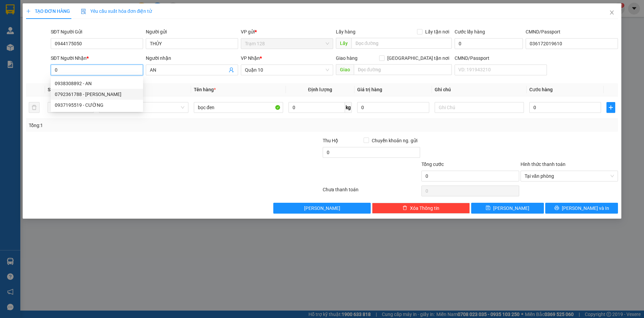 The height and width of the screenshot is (318, 644). I want to click on span: kg, so click(348, 107).